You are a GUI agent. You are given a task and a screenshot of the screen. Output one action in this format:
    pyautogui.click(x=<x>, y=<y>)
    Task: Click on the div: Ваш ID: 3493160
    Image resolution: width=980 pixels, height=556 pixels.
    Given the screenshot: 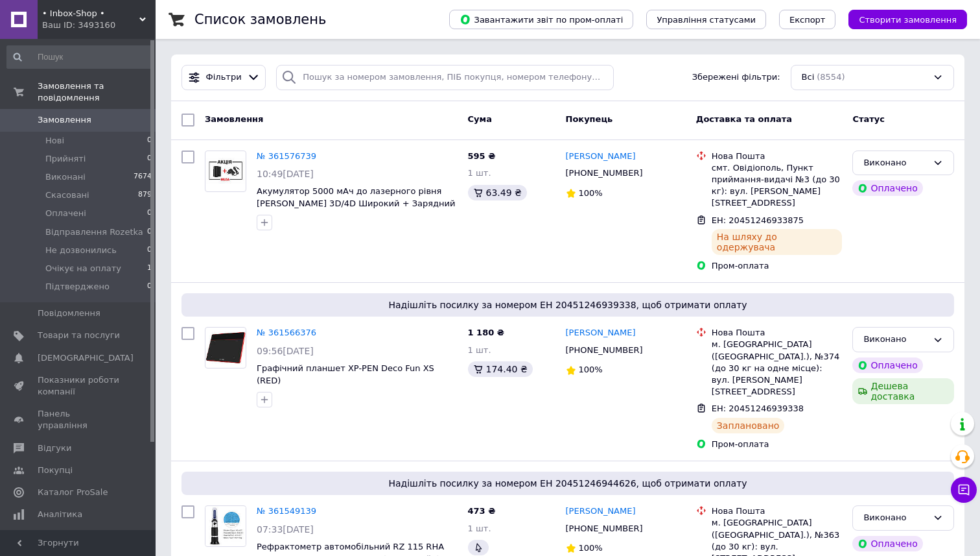 What is the action you would take?
    pyautogui.click(x=99, y=25)
    